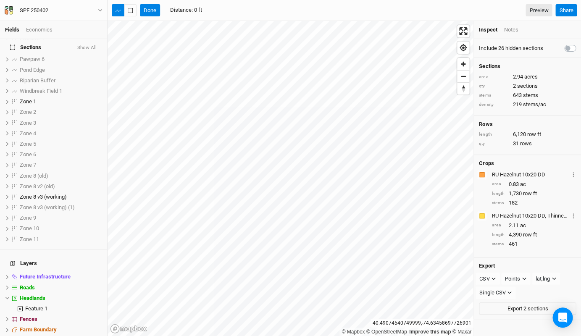 The image size is (581, 336). What do you see at coordinates (61, 123) in the screenshot?
I see `div: Zone 3` at bounding box center [61, 123].